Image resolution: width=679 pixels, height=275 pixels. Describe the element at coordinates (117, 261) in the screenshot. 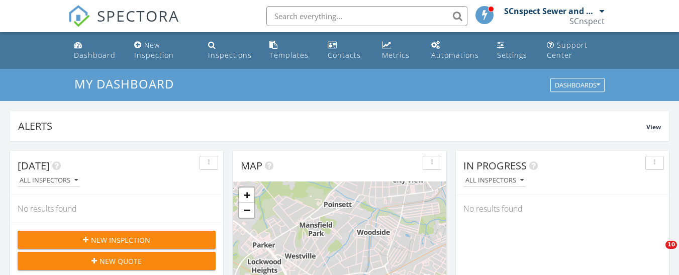

I see `button: New Quote` at that location.